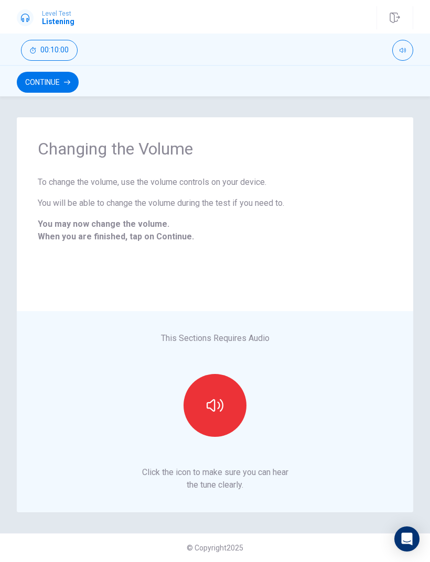 Image resolution: width=430 pixels, height=562 pixels. I want to click on h2: You may now change the volume. When you are finished, tap on Continue., so click(215, 231).